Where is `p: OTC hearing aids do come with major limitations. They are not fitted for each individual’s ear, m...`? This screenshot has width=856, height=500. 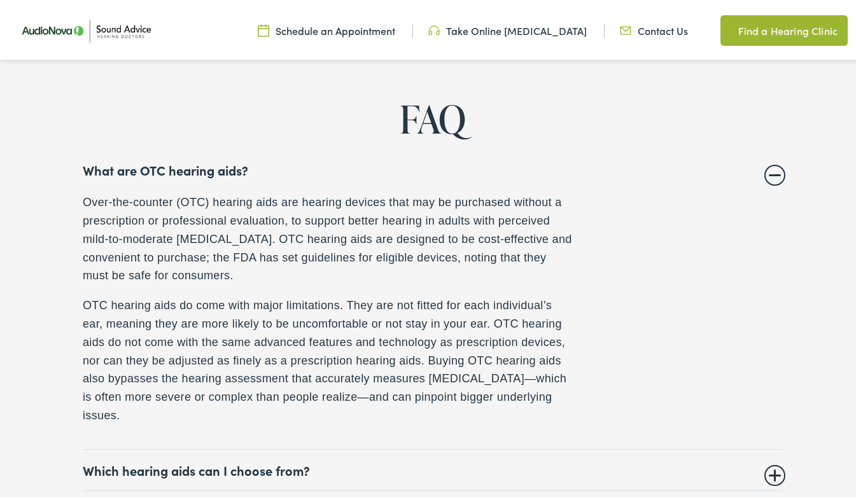
p: OTC hearing aids do come with major limitations. They are not fitted for each individual’s ear, m... is located at coordinates (328, 358).